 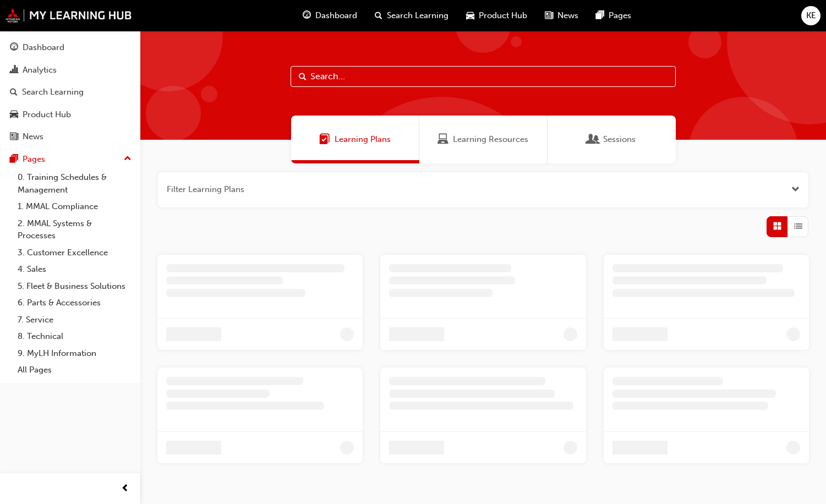 I want to click on a: news-iconNews, so click(x=561, y=15).